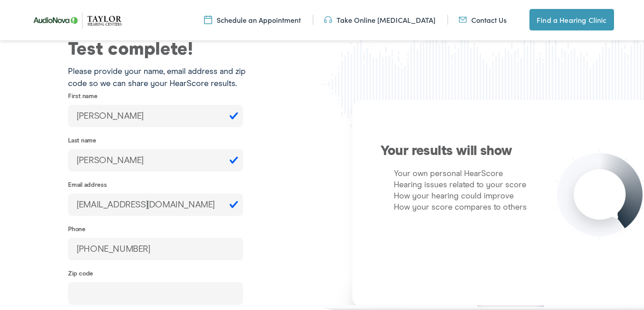 Image resolution: width=644 pixels, height=310 pixels. I want to click on label: Last name, so click(82, 141).